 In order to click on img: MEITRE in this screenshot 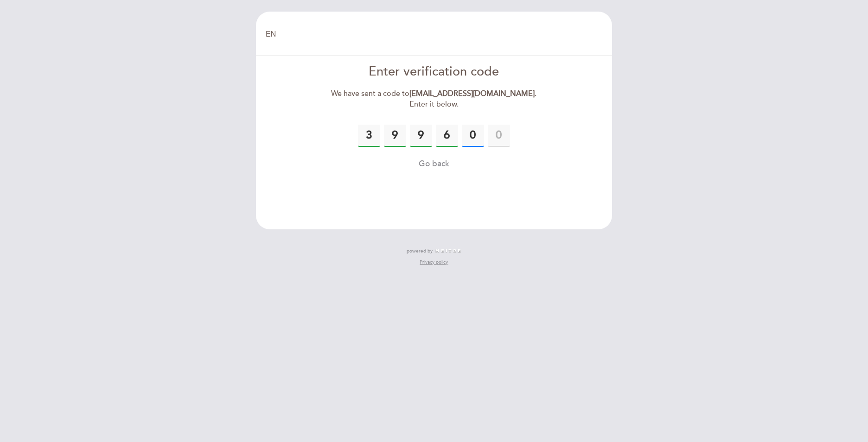, I will do `click(448, 251)`.